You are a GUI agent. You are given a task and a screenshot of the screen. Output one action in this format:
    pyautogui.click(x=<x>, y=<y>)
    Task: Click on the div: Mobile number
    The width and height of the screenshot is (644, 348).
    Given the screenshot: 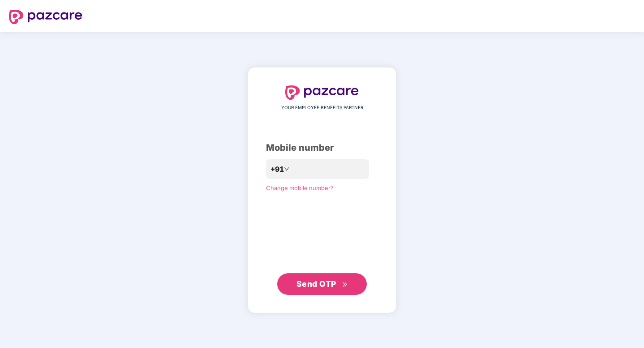 What is the action you would take?
    pyautogui.click(x=322, y=148)
    